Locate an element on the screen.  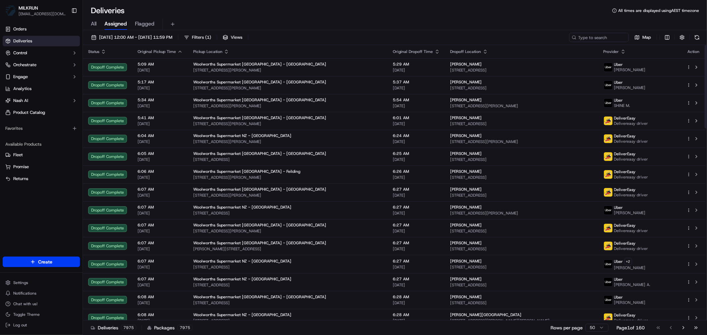
span: 5:54 AM is located at coordinates (416, 100).